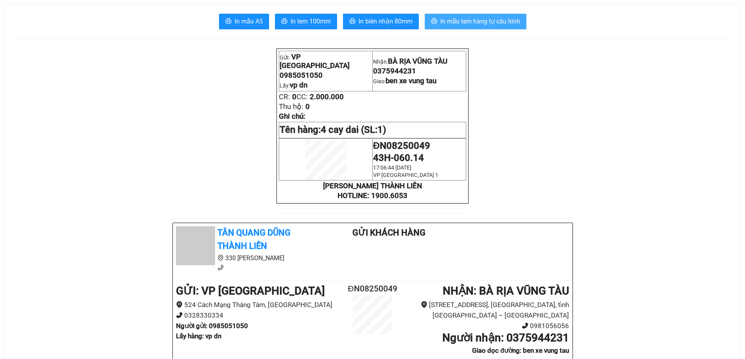 Image resolution: width=745 pixels, height=359 pixels. I want to click on span: In biên nhận 80mm, so click(385, 21).